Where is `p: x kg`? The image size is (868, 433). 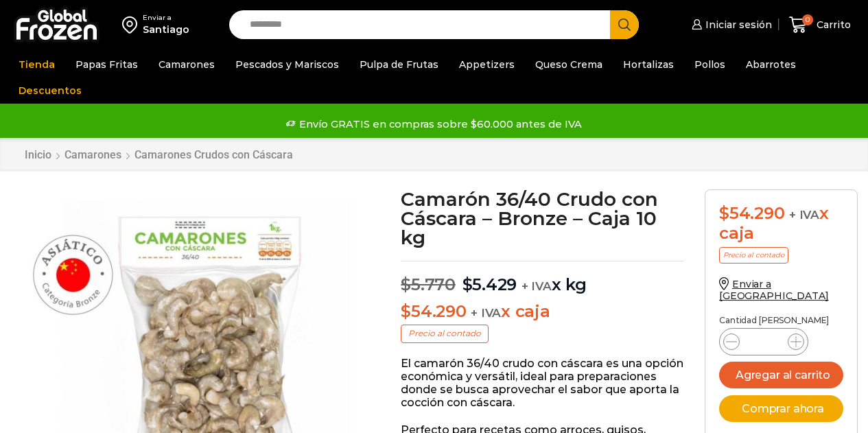
p: x kg is located at coordinates (542, 278).